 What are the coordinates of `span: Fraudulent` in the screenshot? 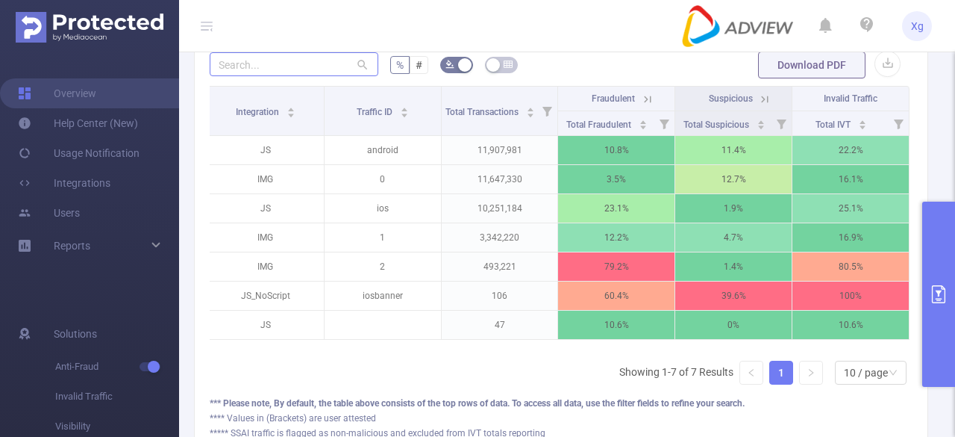 It's located at (614, 99).